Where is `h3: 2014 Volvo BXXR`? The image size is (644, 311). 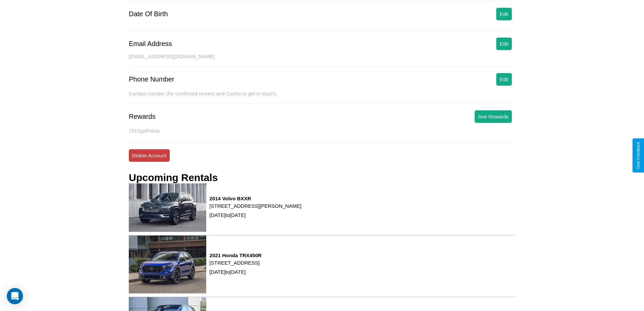
h3: 2014 Volvo BXXR is located at coordinates (255, 198).